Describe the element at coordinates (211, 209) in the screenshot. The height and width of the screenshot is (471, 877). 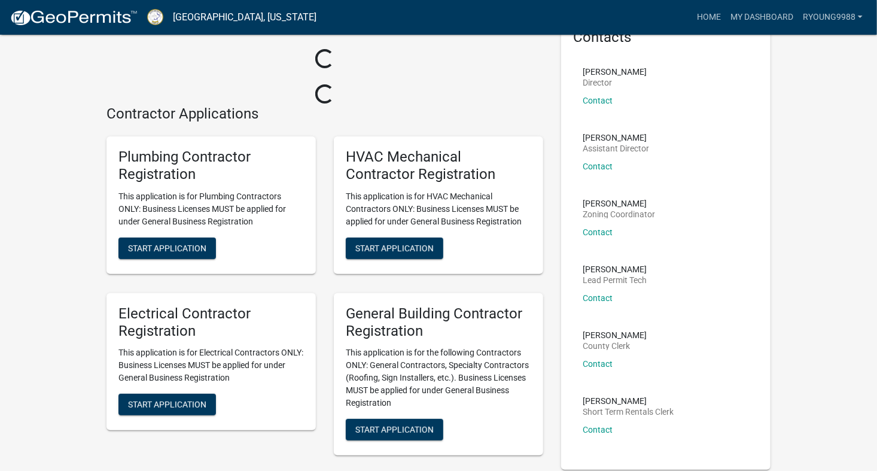
I see `p: This application is for Plumbing Contractors ONLY: Business Licenses MUST be applied for under Ge...` at that location.